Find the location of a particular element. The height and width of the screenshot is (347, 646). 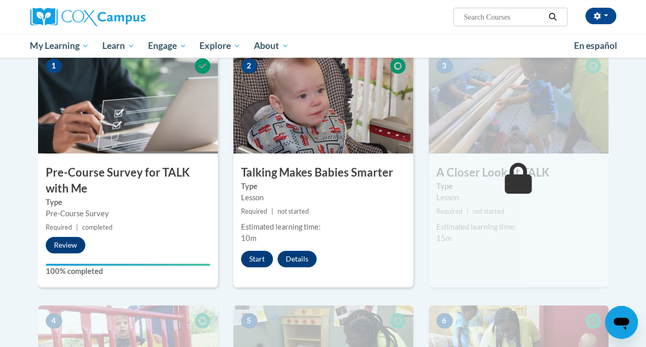

span: Engage is located at coordinates (167, 46).